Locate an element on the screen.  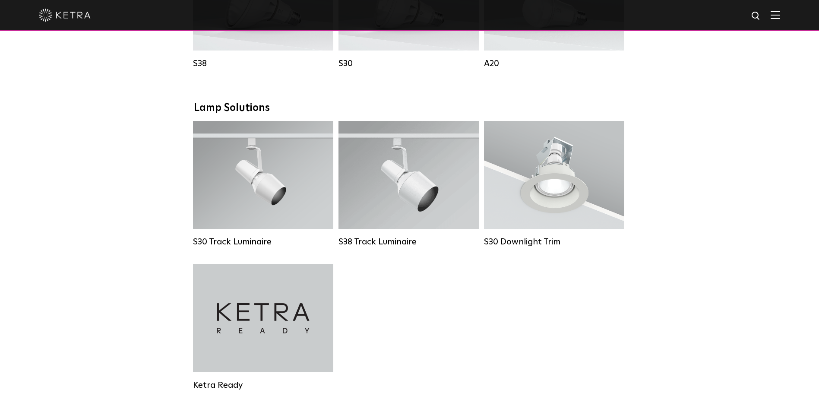
img: search icon is located at coordinates (756, 16).